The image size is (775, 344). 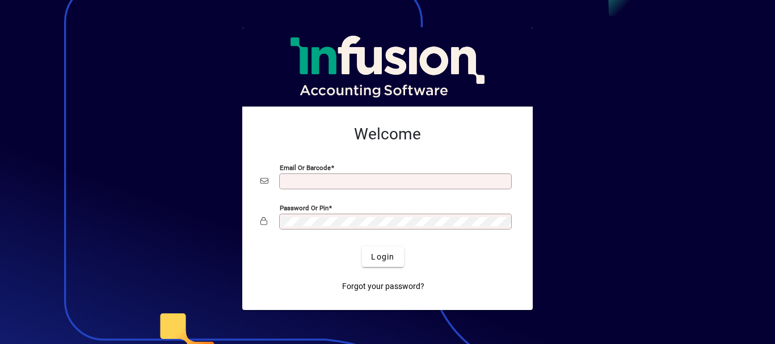 What do you see at coordinates (305, 168) in the screenshot?
I see `mat-label: Email or Barcode` at bounding box center [305, 168].